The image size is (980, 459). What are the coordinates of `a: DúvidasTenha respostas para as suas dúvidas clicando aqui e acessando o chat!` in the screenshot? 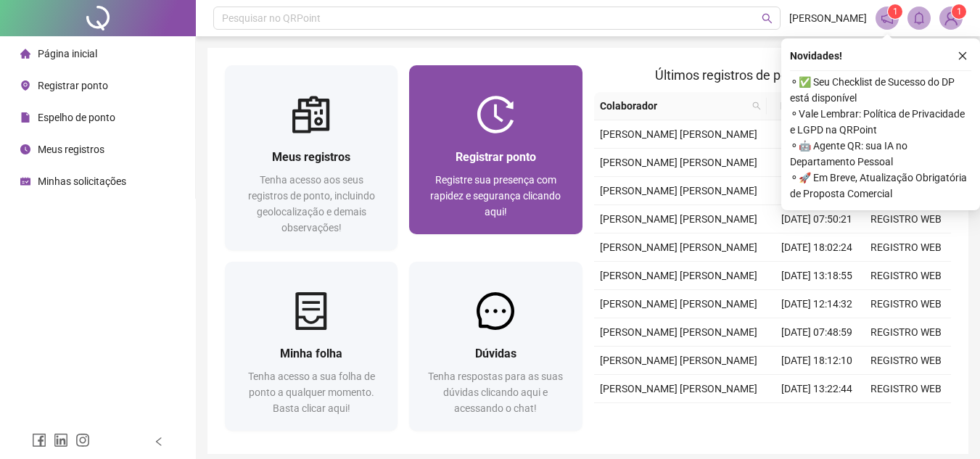 It's located at (496, 346).